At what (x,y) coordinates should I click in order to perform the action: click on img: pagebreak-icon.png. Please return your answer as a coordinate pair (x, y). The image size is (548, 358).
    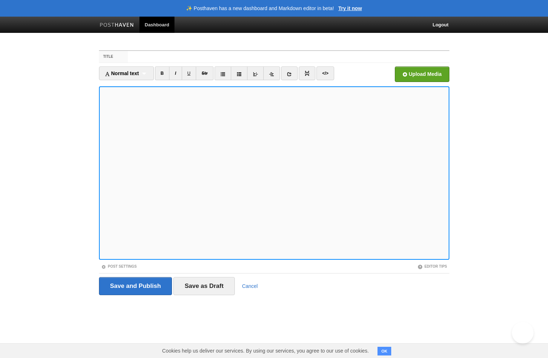
    Looking at the image, I should click on (307, 73).